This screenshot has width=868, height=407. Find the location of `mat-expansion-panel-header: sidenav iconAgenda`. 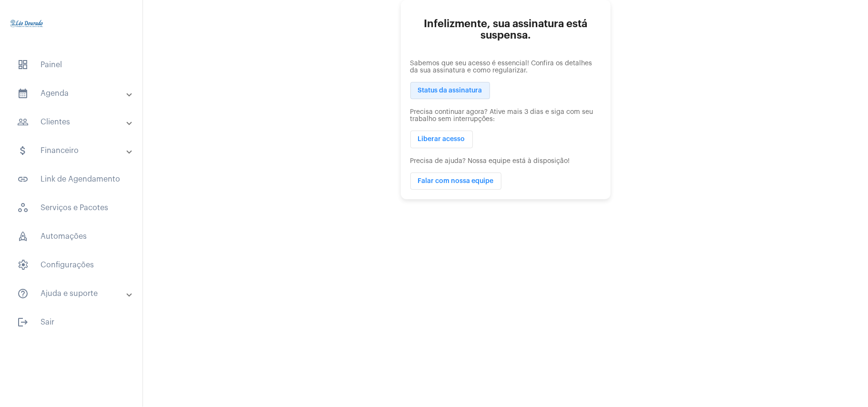

mat-expansion-panel-header: sidenav iconAgenda is located at coordinates (74, 94).